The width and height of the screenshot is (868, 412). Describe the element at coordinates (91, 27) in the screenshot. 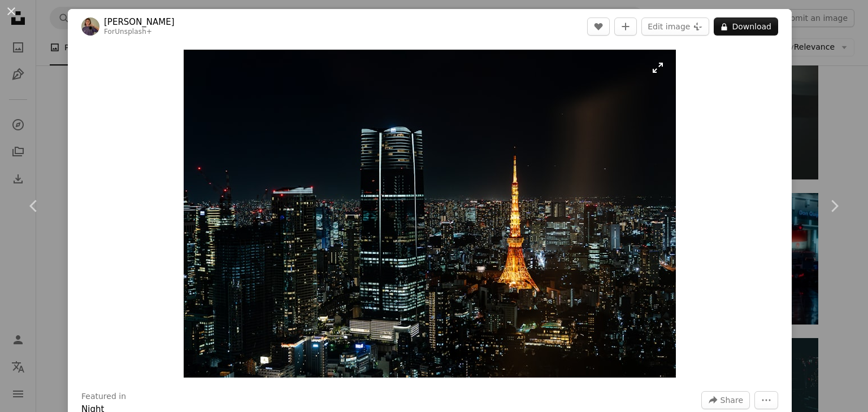

I see `img: Go to Dario Brönnimann's profile` at that location.